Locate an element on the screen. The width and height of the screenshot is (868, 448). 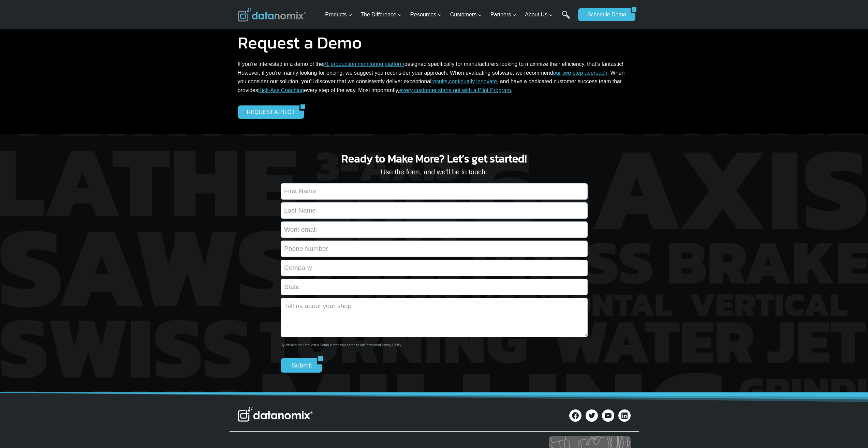
span: Products is located at coordinates (338, 14).